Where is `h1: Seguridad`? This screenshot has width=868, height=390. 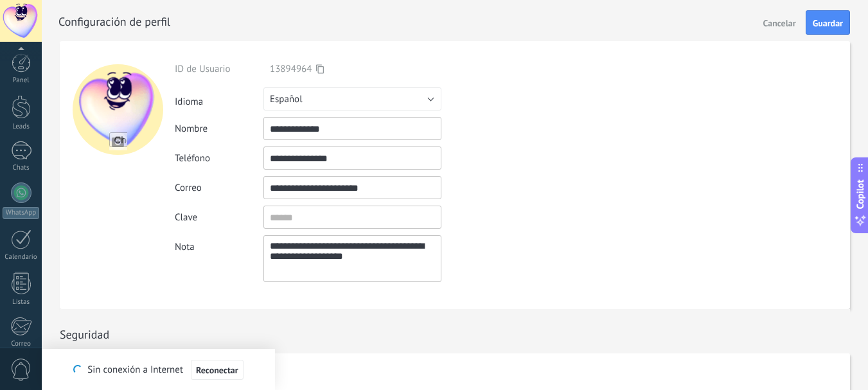 h1: Seguridad is located at coordinates (84, 334).